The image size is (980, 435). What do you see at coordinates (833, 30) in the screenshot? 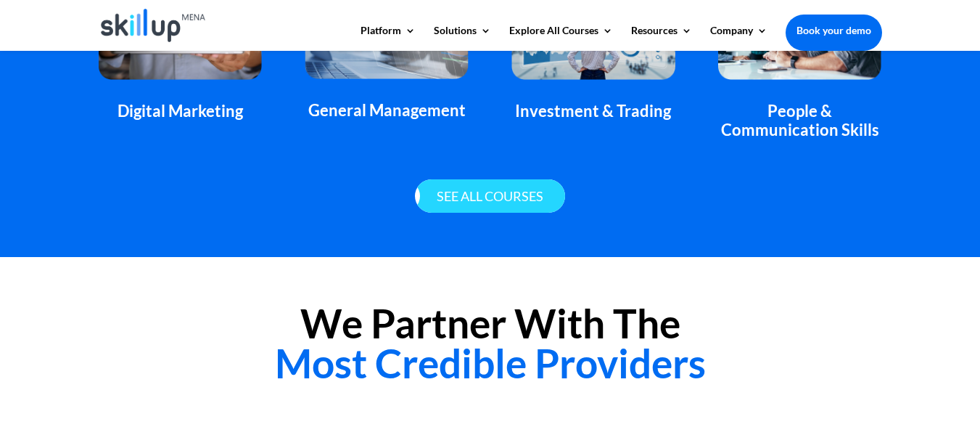
I see `a: Book your demo` at bounding box center [833, 30].